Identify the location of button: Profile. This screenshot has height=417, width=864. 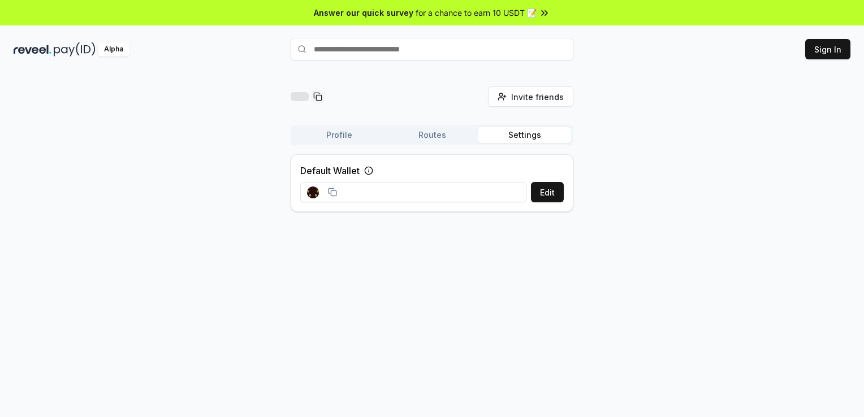
(339, 135).